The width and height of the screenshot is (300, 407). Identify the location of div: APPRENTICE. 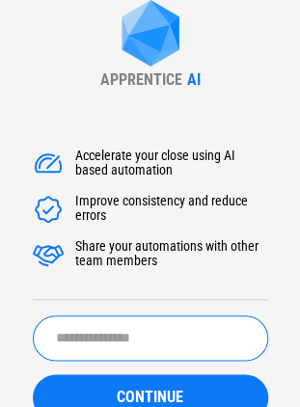
(141, 79).